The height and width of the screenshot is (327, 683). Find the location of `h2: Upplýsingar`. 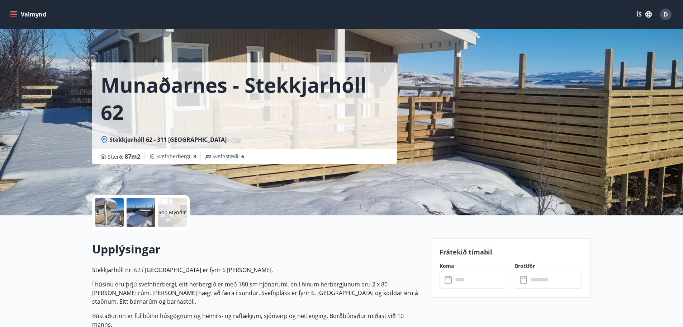

h2: Upplýsingar is located at coordinates (257, 249).